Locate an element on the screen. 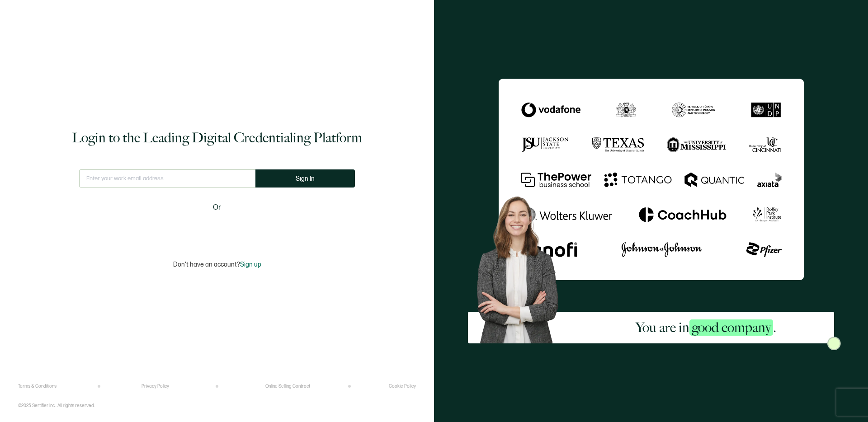 Image resolution: width=868 pixels, height=422 pixels. span: Sign up is located at coordinates (250, 264).